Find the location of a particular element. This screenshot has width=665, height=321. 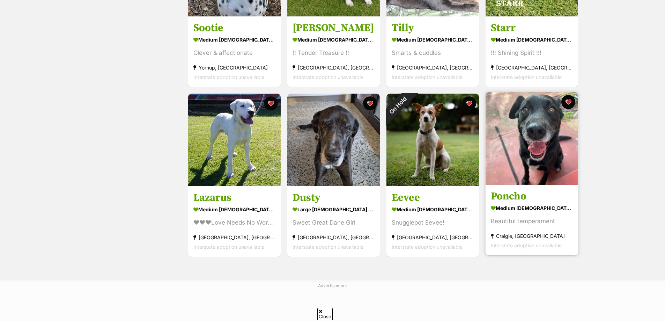

img: Eevee is located at coordinates (433, 140).